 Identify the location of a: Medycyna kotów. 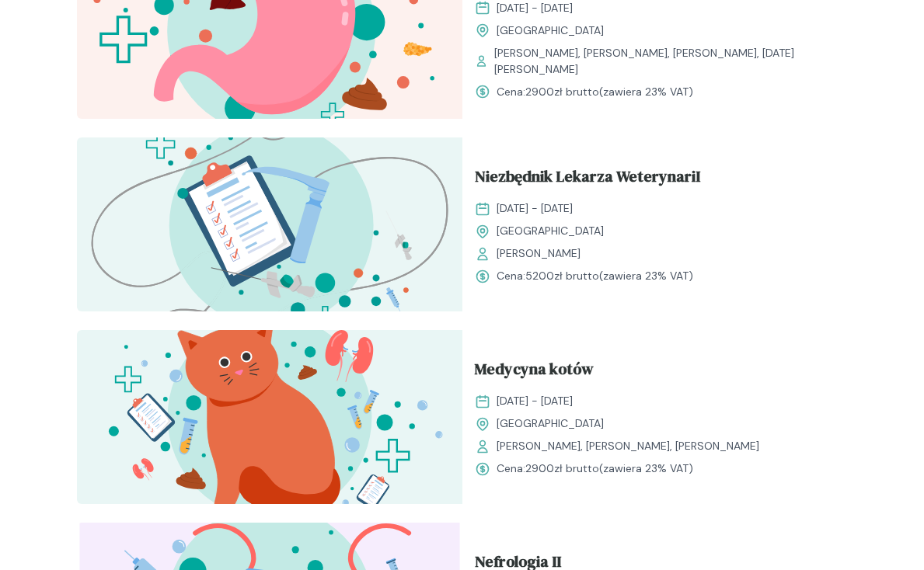
(655, 372).